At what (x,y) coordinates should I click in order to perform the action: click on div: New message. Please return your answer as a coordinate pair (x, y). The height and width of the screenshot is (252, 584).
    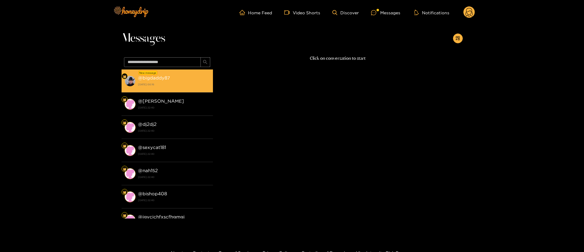
    Looking at the image, I should click on (148, 73).